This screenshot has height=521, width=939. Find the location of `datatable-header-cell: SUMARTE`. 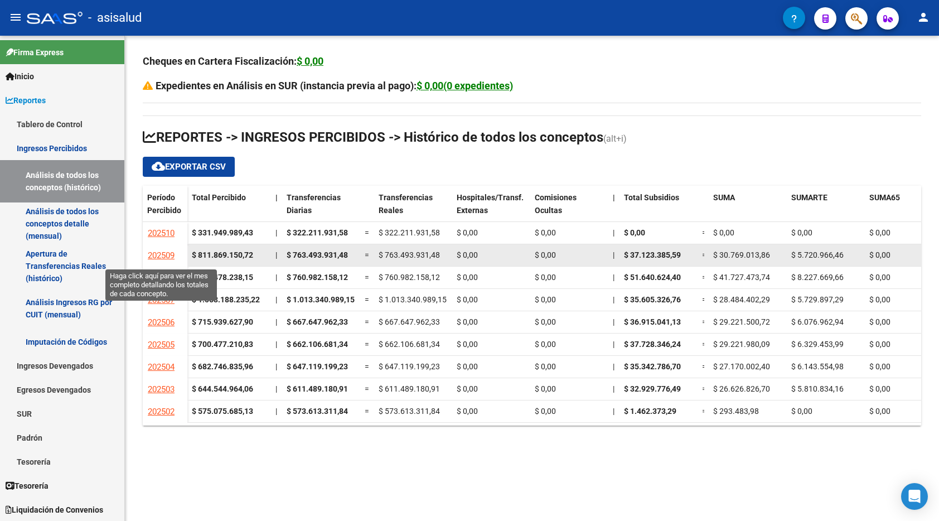

datatable-header-cell: SUMARTE is located at coordinates (826, 209).